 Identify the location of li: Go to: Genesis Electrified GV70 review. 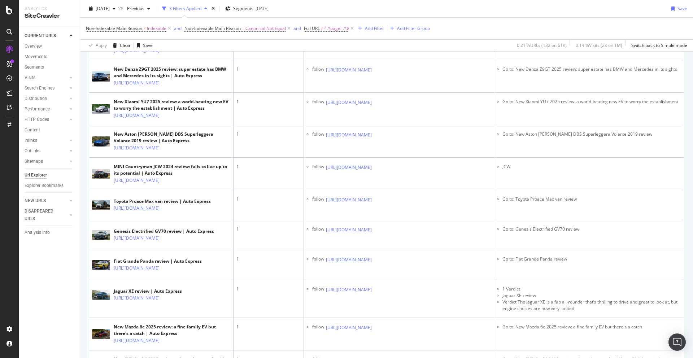
(592, 229).